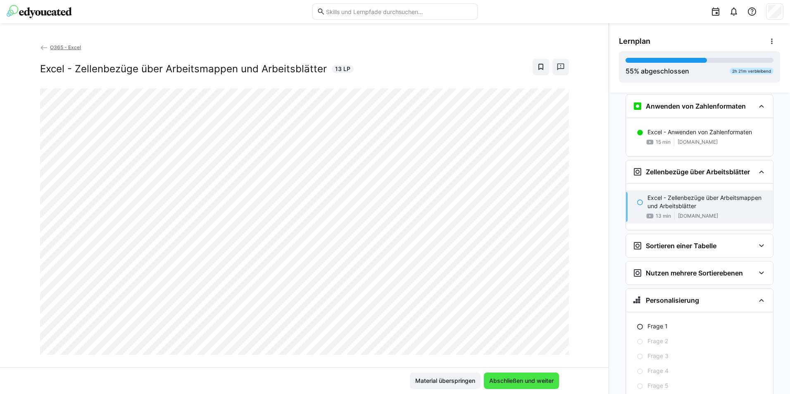 The width and height of the screenshot is (790, 394). I want to click on span: Lernplan, so click(635, 41).